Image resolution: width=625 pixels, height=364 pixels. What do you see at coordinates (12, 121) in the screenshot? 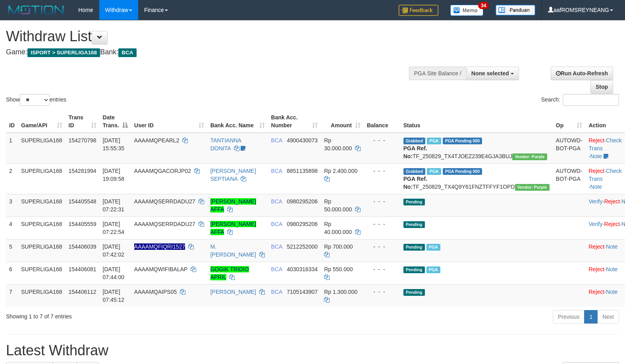
I see `th: ID` at bounding box center [12, 121].